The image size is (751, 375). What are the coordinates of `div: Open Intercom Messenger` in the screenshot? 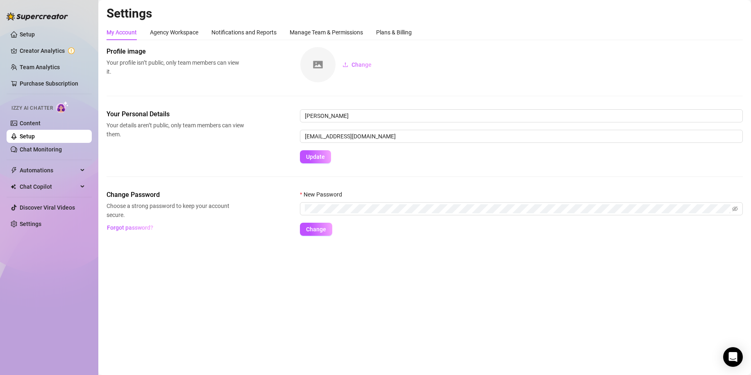 It's located at (733, 357).